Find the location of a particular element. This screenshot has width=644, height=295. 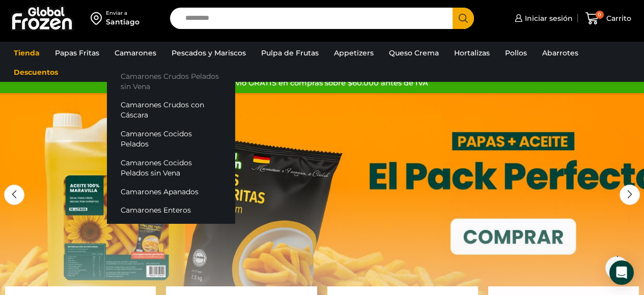

a: Descuentos is located at coordinates (35, 72).